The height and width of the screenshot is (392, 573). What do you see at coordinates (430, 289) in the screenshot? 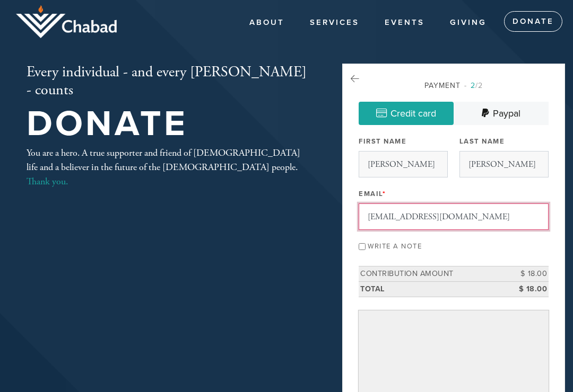
I see `td: Total` at bounding box center [430, 289].